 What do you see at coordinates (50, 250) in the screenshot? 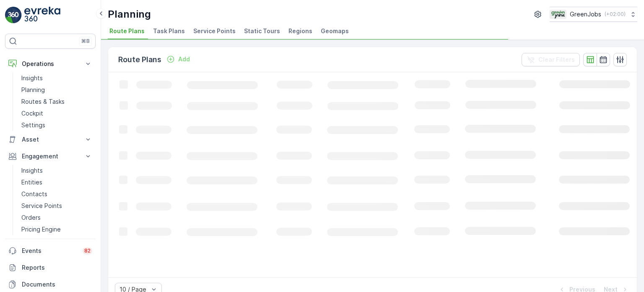
I see `p: Events` at bounding box center [50, 250].